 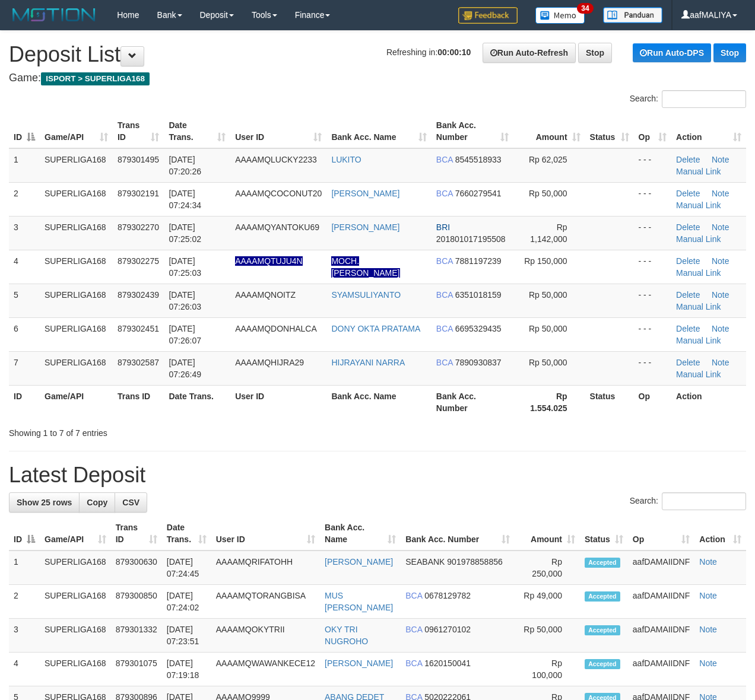 I want to click on td: AAAAMQOKYTRII, so click(x=265, y=636).